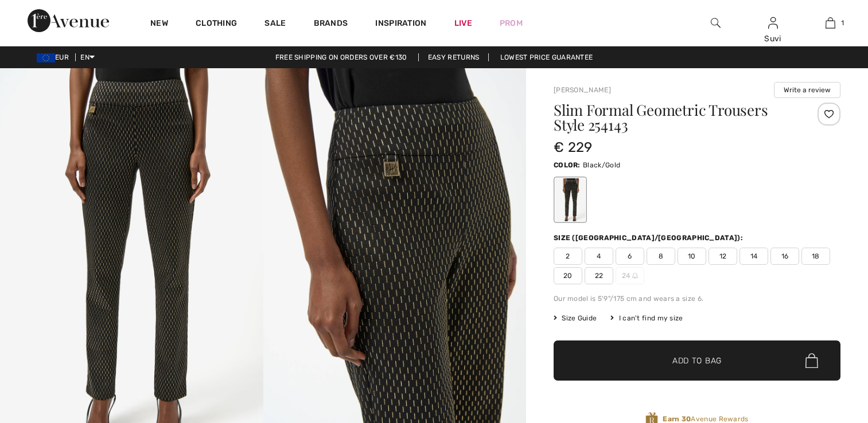  I want to click on span: 10, so click(692, 256).